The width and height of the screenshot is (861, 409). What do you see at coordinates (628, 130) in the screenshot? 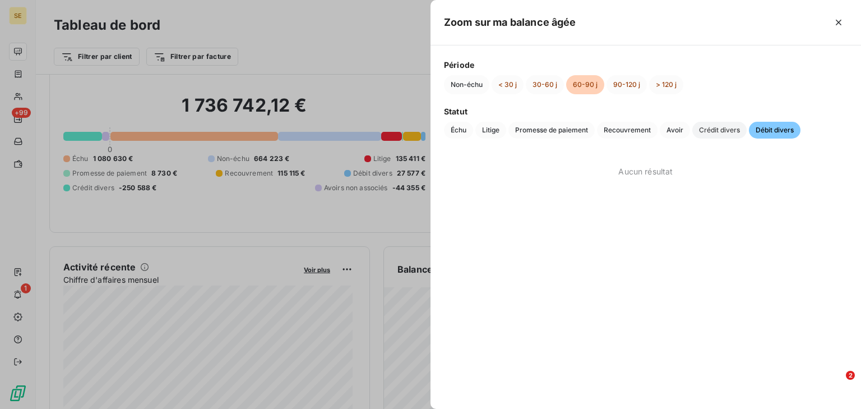
I see `button: Recouvrement` at bounding box center [628, 130].